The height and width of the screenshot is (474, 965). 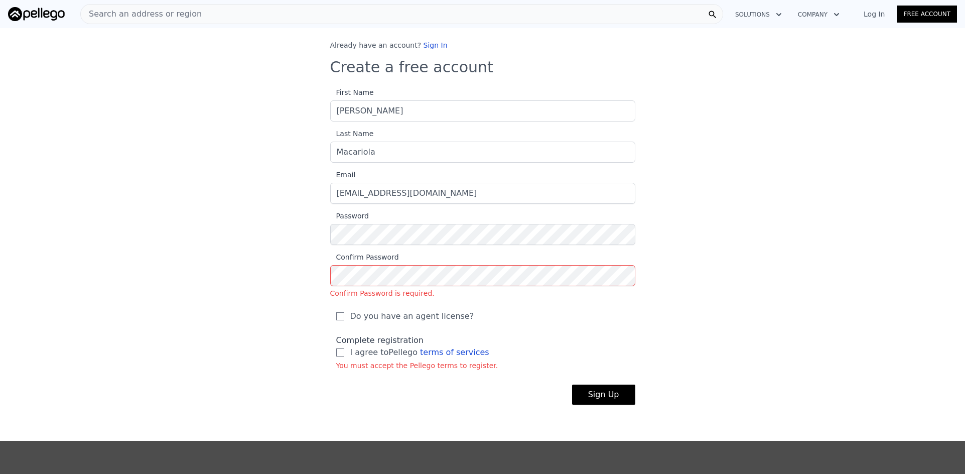 What do you see at coordinates (352, 134) in the screenshot?
I see `span: Last Name` at bounding box center [352, 134].